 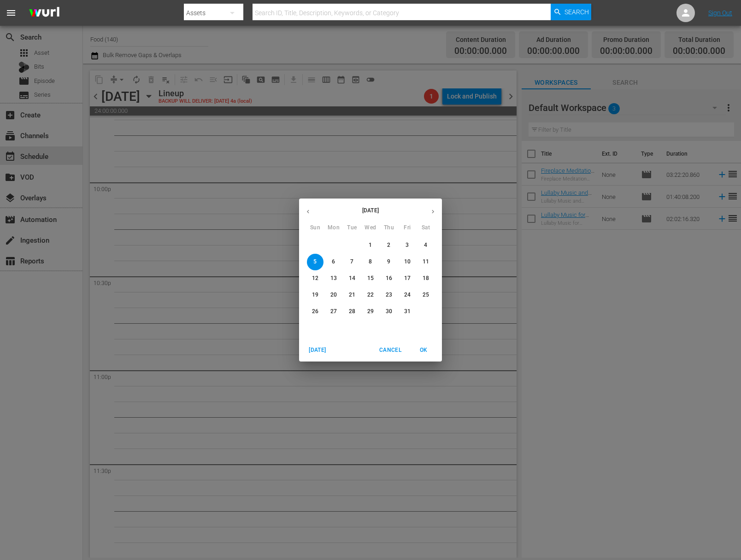 What do you see at coordinates (407, 278) in the screenshot?
I see `p: 17` at bounding box center [407, 278].